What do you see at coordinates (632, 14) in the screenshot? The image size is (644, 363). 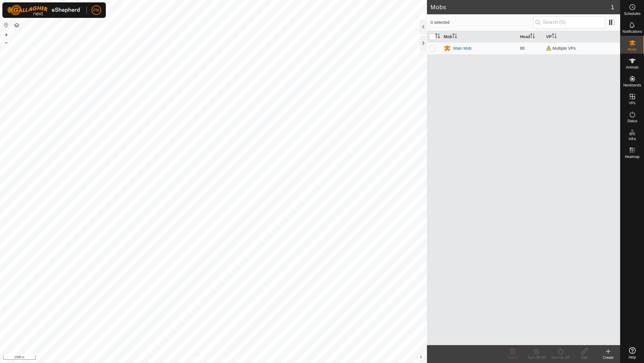 I see `span: Schedules` at bounding box center [632, 14].